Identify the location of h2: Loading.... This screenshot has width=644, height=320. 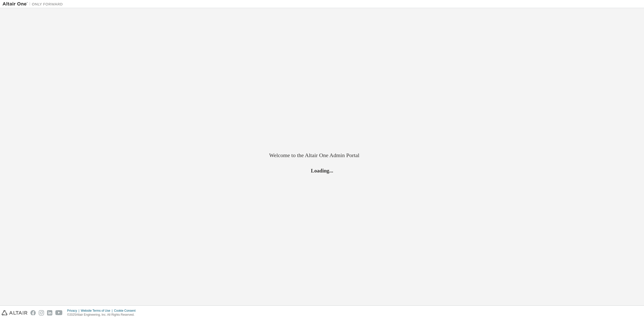
(322, 171).